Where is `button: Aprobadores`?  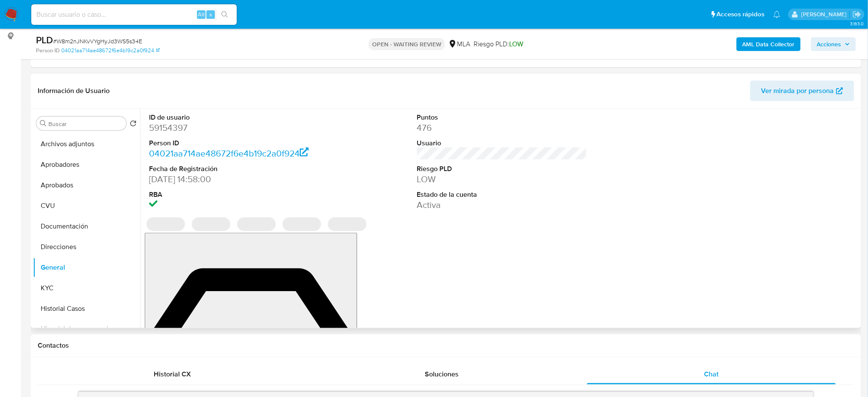
button: Aprobadores is located at coordinates (87, 165).